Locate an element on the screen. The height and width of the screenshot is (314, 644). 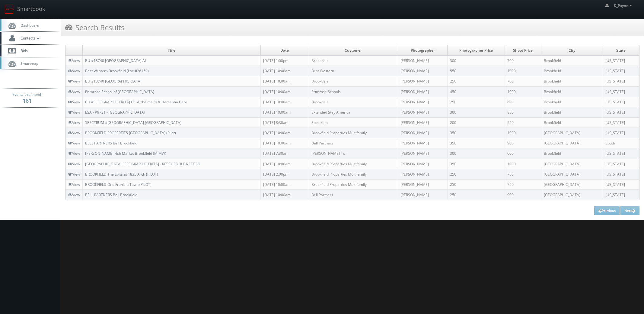
span: Contacts is located at coordinates (29, 37).